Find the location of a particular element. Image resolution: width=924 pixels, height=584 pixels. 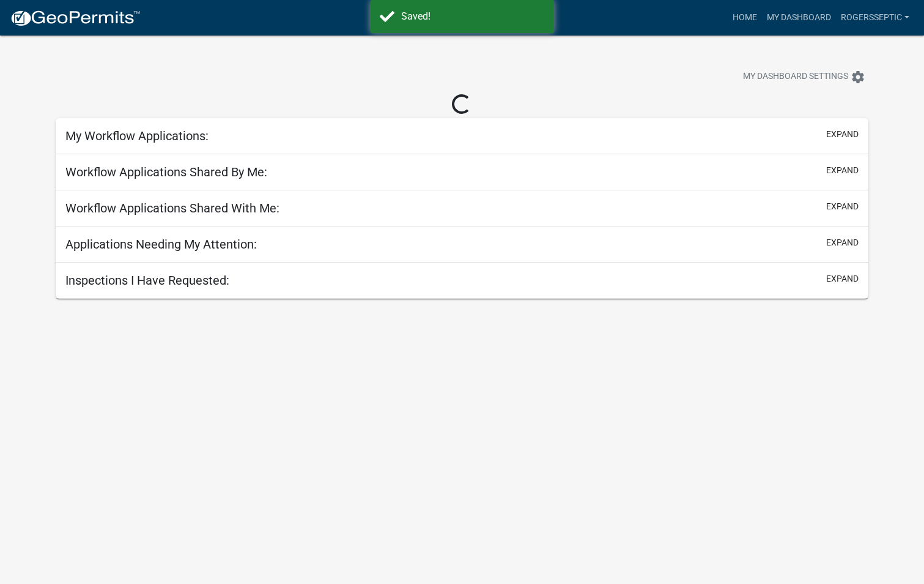

i: settings is located at coordinates (858, 77).